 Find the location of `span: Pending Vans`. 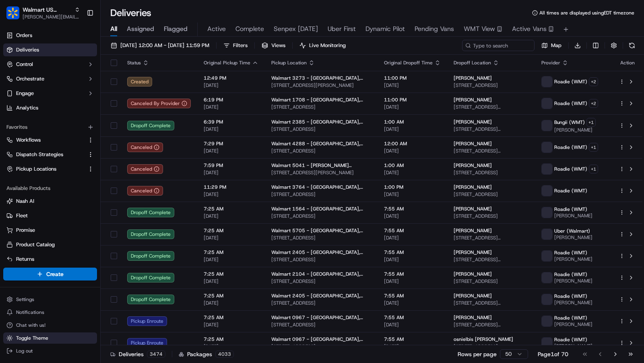

span: Pending Vans is located at coordinates (434, 29).